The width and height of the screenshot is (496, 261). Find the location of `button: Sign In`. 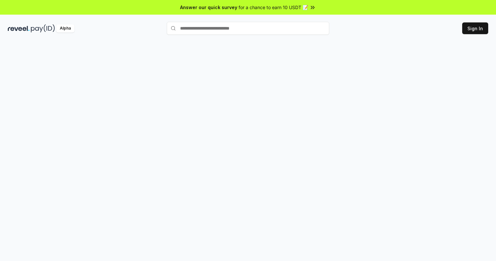

button: Sign In is located at coordinates (475, 28).